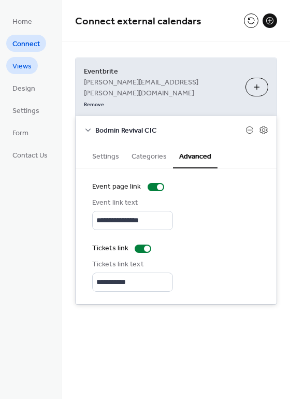  What do you see at coordinates (26, 43) in the screenshot?
I see `a: Connect` at bounding box center [26, 43].